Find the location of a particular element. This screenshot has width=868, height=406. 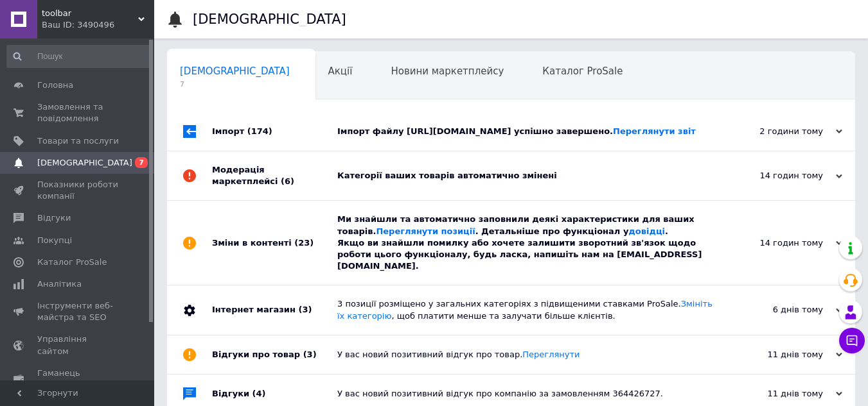

span: Відгуки is located at coordinates (54, 219).